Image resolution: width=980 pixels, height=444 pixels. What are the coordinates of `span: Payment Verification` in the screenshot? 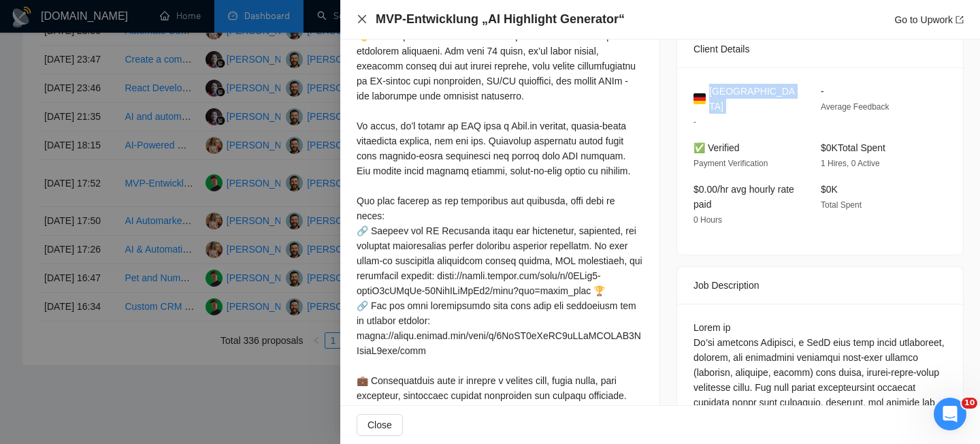 It's located at (731, 164).